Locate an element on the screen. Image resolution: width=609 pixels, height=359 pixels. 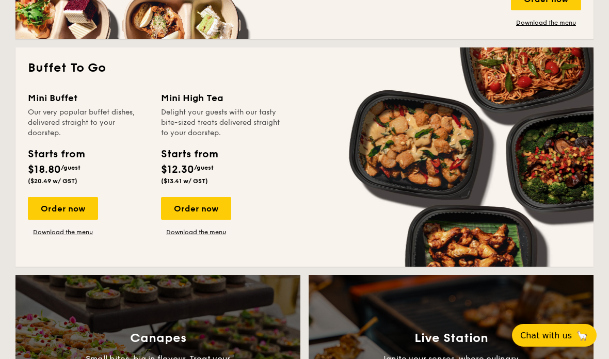
h3: Live Station is located at coordinates (451, 339).